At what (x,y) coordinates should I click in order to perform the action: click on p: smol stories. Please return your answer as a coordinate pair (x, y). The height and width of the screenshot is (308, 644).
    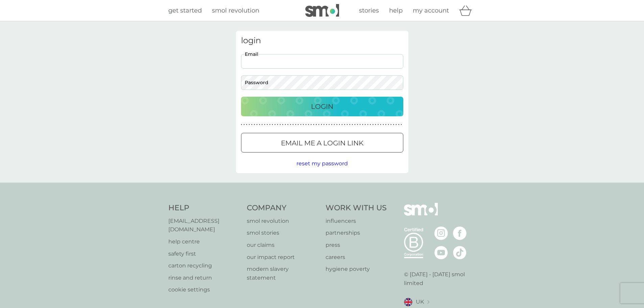
    Looking at the image, I should click on (283, 232).